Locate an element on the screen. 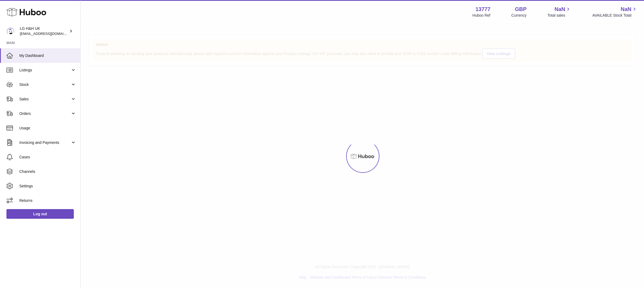 The height and width of the screenshot is (288, 644). span: Sales is located at coordinates (45, 99).